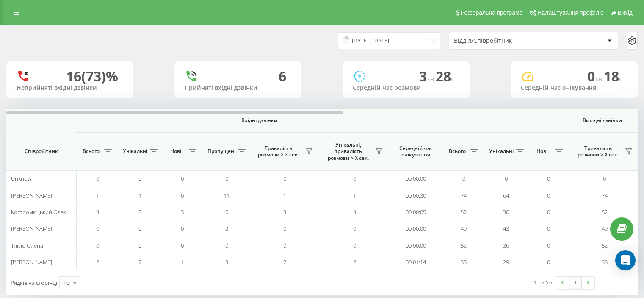 The image size is (644, 298). Describe the element at coordinates (457, 151) in the screenshot. I see `span: Всього` at that location.